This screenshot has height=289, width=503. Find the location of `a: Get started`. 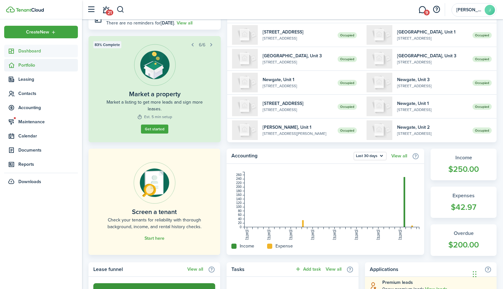

a: Get started is located at coordinates (154, 129).